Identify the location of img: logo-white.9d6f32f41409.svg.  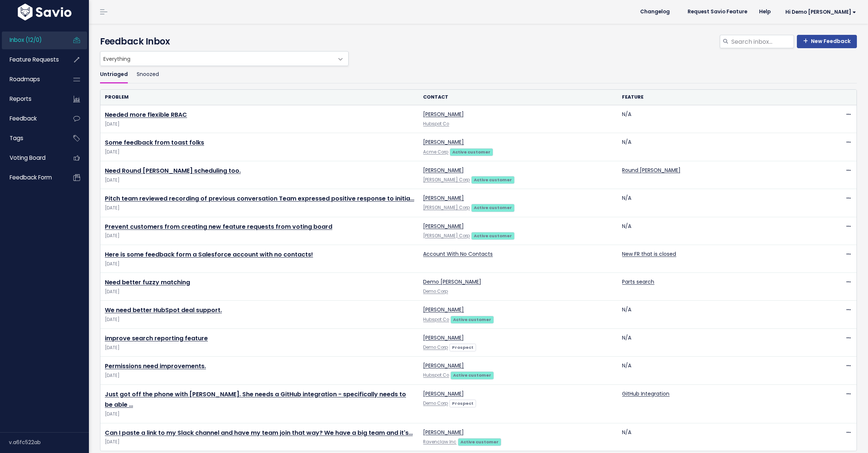
(44, 12).